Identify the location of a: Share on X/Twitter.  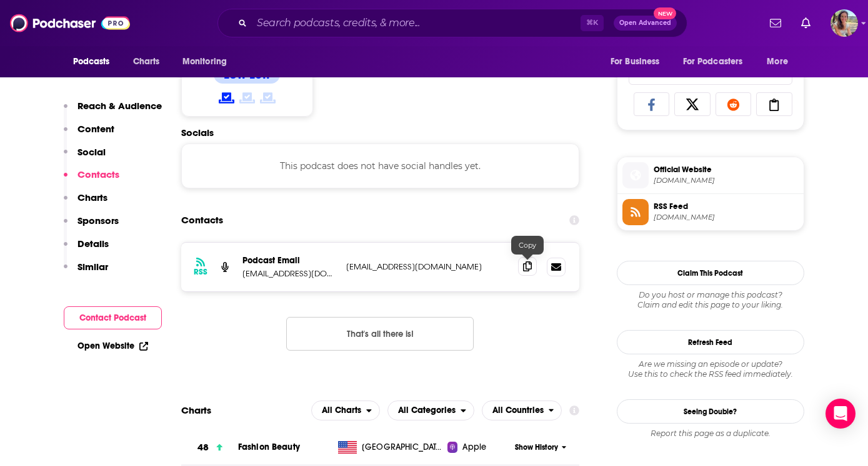
(692, 104).